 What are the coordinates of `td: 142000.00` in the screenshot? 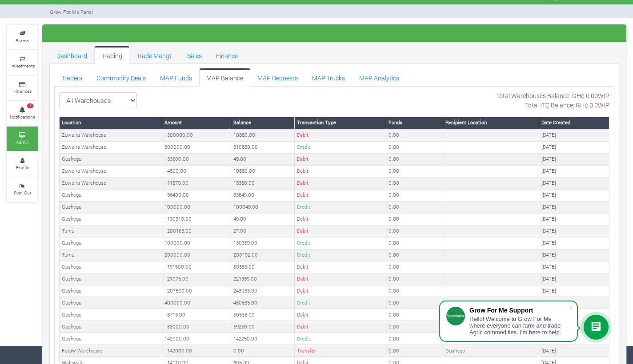 It's located at (196, 338).